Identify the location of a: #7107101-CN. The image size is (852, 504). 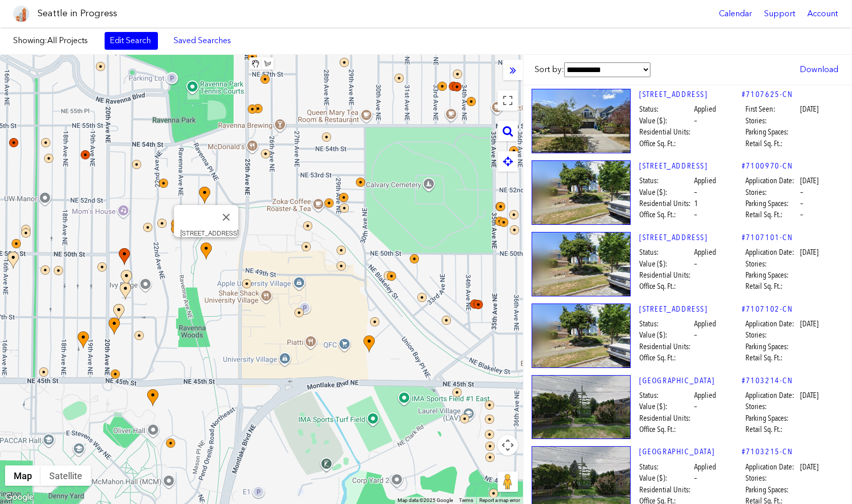
(767, 238).